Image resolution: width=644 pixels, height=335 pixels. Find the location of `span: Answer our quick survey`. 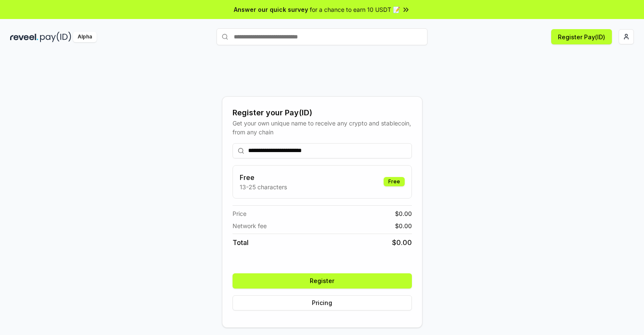

span: Answer our quick survey is located at coordinates (271, 9).